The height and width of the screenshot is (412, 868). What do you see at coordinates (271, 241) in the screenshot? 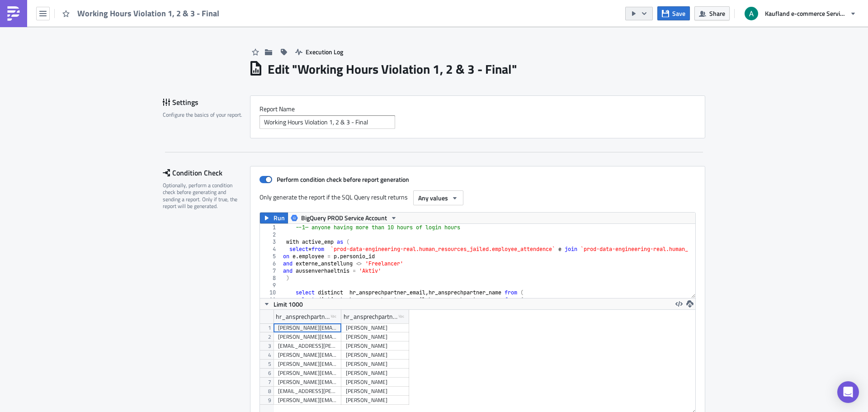
I see `div: 3` at bounding box center [271, 241].